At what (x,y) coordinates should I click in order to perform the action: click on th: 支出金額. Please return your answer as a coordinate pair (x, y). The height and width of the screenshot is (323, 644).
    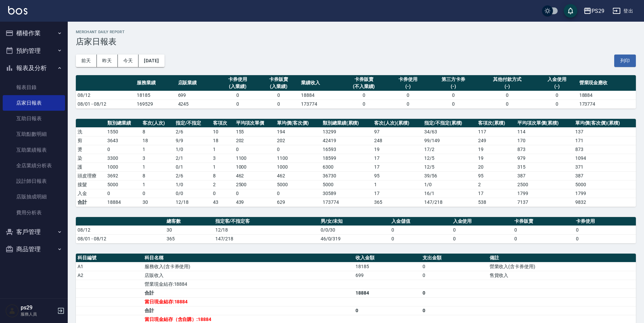
    Looking at the image, I should click on (454, 258).